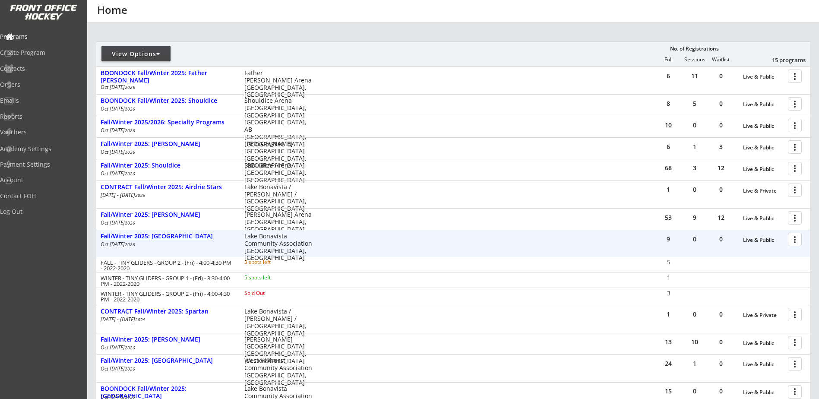 Image resolution: width=819 pixels, height=399 pixels. I want to click on div: 3 spots left, so click(272, 262).